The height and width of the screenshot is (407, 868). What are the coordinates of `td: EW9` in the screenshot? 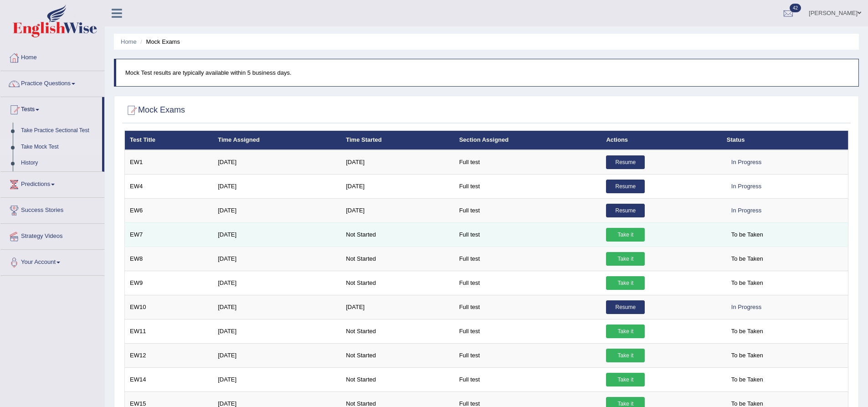 It's located at (169, 282).